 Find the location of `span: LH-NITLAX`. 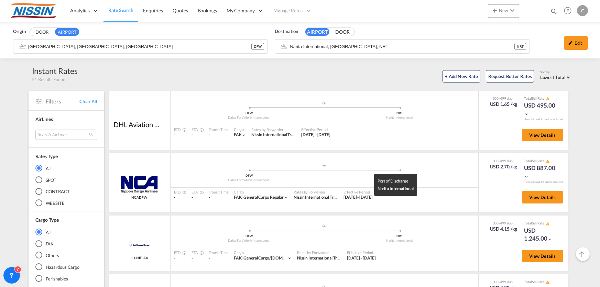

span: LH-NITLAX is located at coordinates (139, 258).